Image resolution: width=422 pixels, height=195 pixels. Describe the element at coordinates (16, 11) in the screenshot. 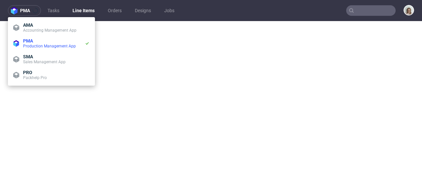

I see `img: logo` at that location.